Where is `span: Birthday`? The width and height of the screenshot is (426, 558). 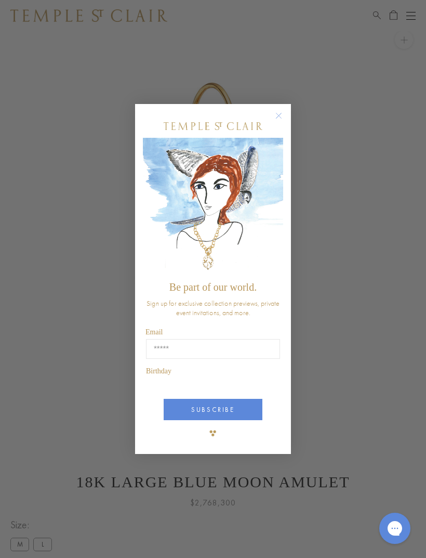 span: Birthday is located at coordinates (159, 371).